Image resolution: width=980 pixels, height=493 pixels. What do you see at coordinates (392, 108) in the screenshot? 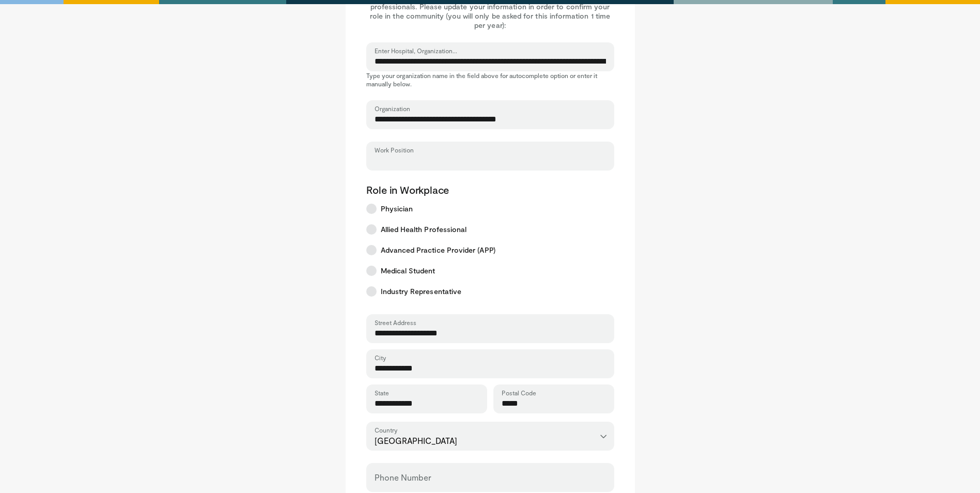
I see `label: Organization` at bounding box center [392, 108].